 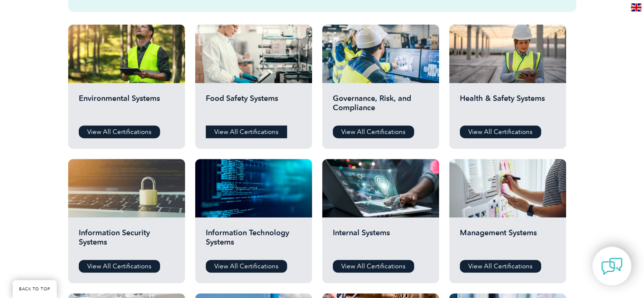 What do you see at coordinates (612, 266) in the screenshot?
I see `img: contact-chat.png` at bounding box center [612, 266].